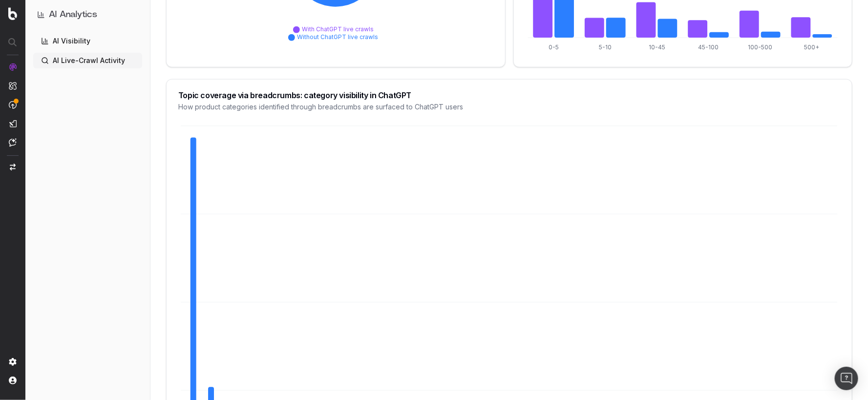 The image size is (868, 400). I want to click on img: Studio, so click(13, 124).